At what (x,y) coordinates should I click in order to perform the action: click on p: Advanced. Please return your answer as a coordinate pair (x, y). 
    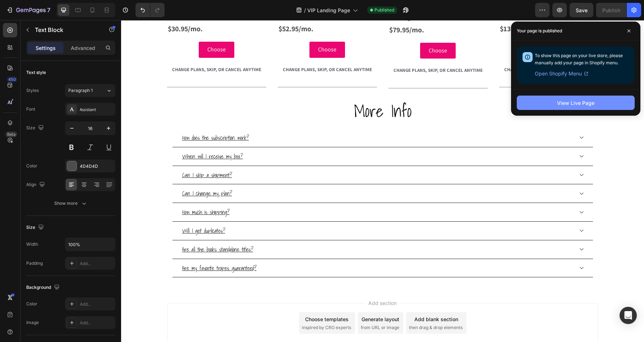
    Looking at the image, I should click on (83, 48).